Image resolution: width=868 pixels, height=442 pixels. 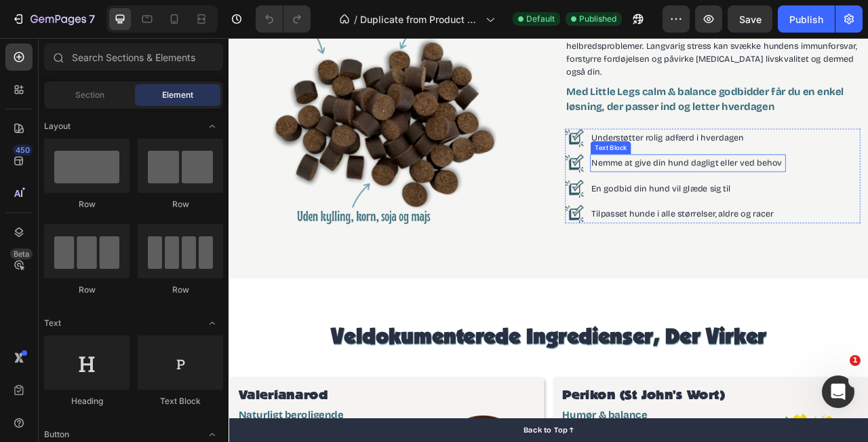 What do you see at coordinates (87, 401) in the screenshot?
I see `div: Heading` at bounding box center [87, 401].